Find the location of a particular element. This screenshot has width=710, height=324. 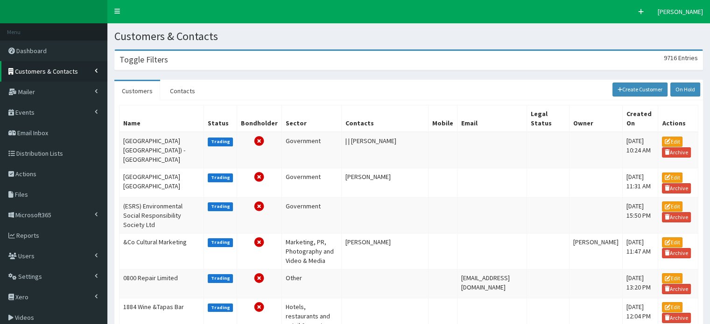

span: 9716 is located at coordinates (670, 58).